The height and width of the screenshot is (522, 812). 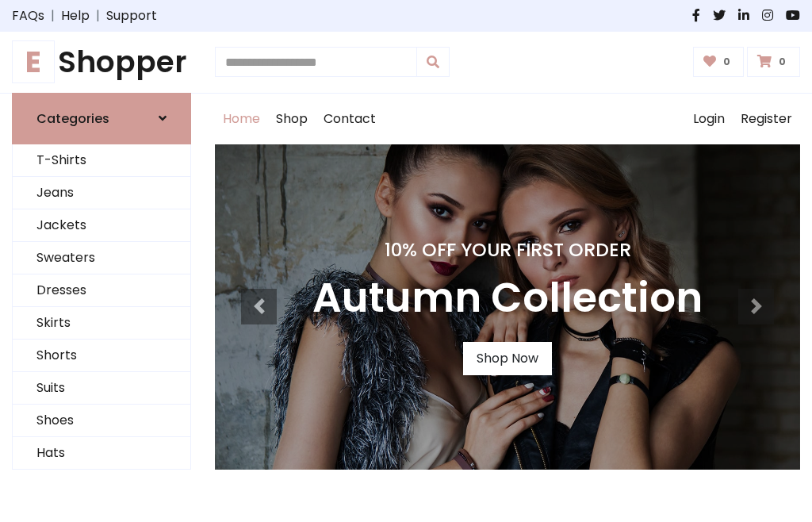 I want to click on a: Skirts, so click(x=102, y=323).